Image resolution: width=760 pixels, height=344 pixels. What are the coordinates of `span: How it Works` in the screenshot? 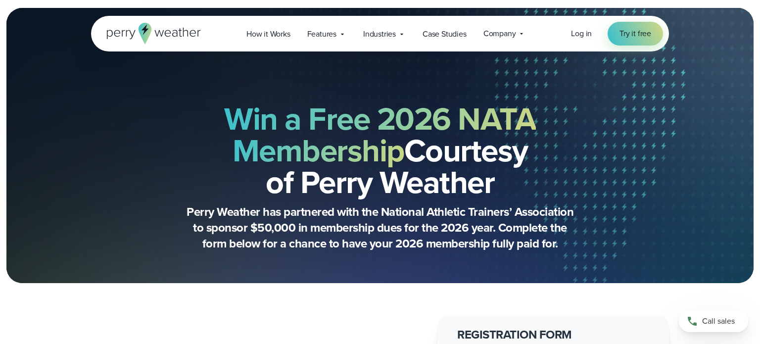 It's located at (268, 34).